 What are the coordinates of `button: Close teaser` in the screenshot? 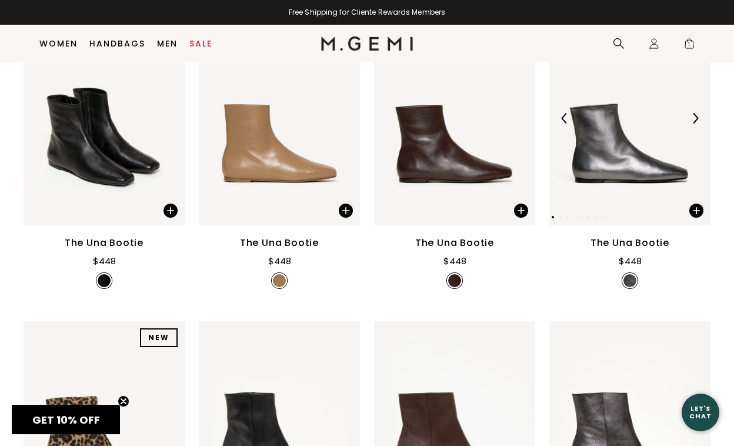 It's located at (123, 401).